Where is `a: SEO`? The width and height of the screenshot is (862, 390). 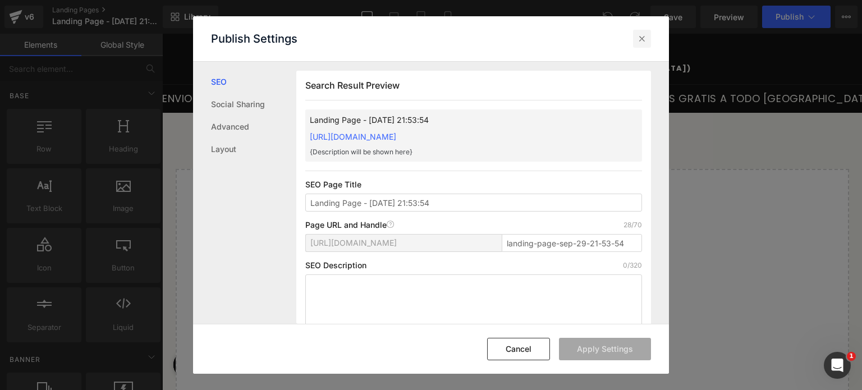
a: SEO is located at coordinates (254, 82).